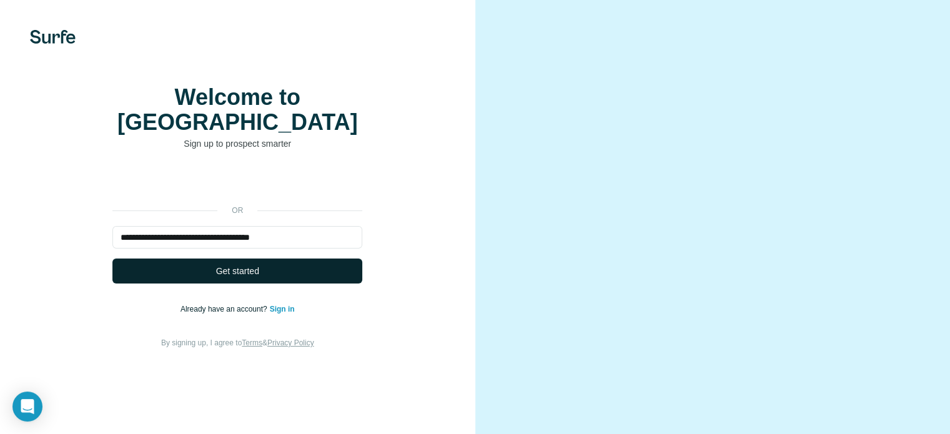 The height and width of the screenshot is (434, 950). I want to click on a: Terms, so click(252, 343).